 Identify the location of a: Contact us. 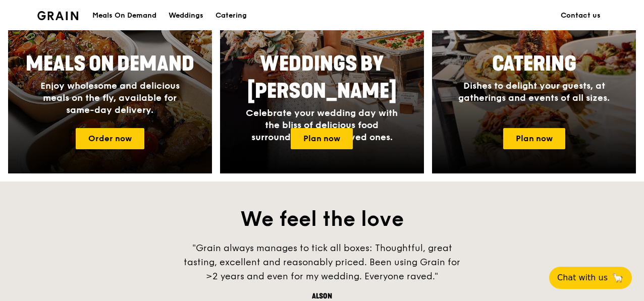
(580, 15).